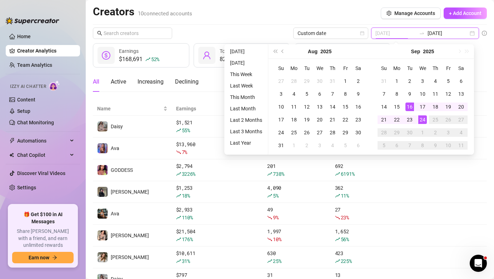  Describe the element at coordinates (139, 59) in the screenshot. I see `div: $168,691` at that location.